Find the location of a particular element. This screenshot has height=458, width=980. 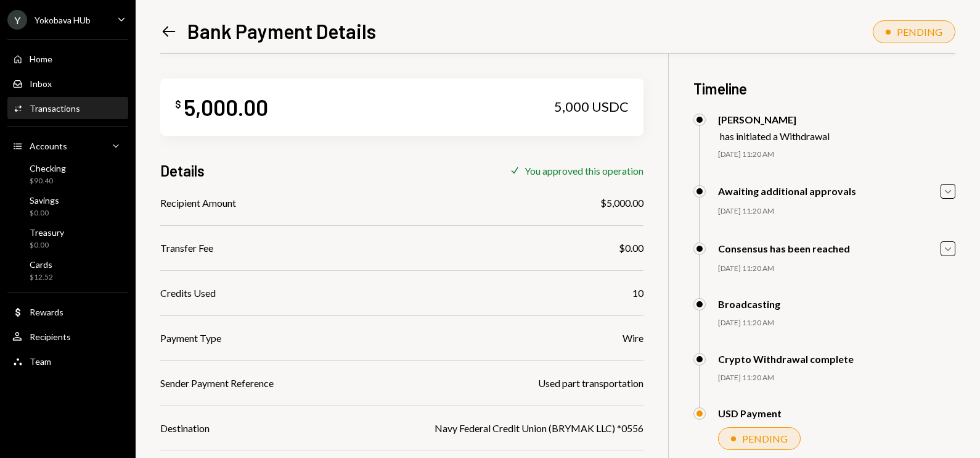

div: USD Payment is located at coordinates (749, 412).